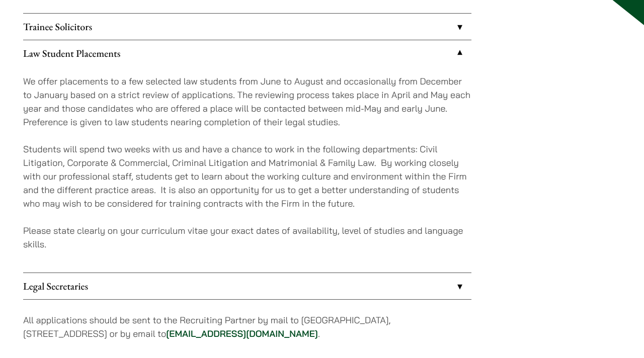 This screenshot has width=644, height=358. What do you see at coordinates (247, 54) in the screenshot?
I see `a: Law Student Placements` at bounding box center [247, 54].